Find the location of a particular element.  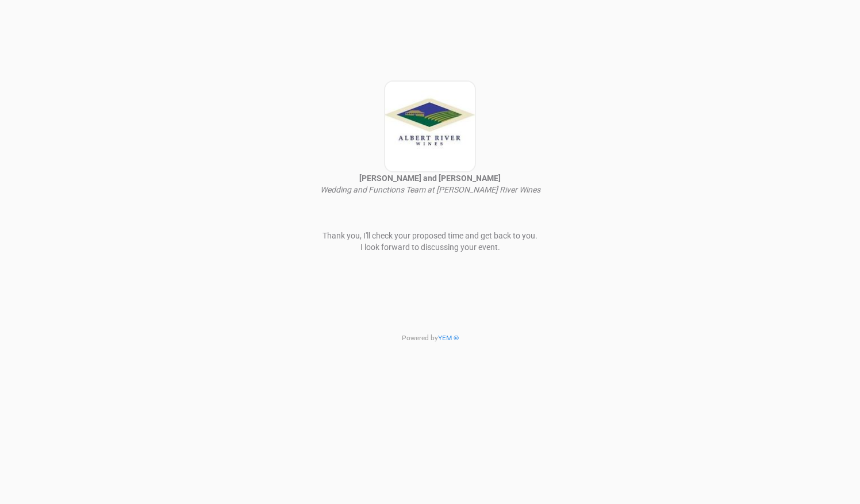

p: Powered by is located at coordinates (430, 338).